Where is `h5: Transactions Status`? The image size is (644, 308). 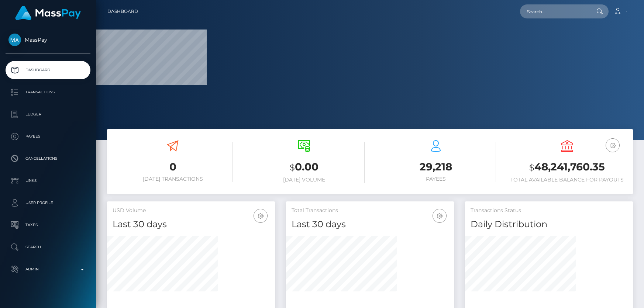
h5: Transactions Status is located at coordinates (549, 211).